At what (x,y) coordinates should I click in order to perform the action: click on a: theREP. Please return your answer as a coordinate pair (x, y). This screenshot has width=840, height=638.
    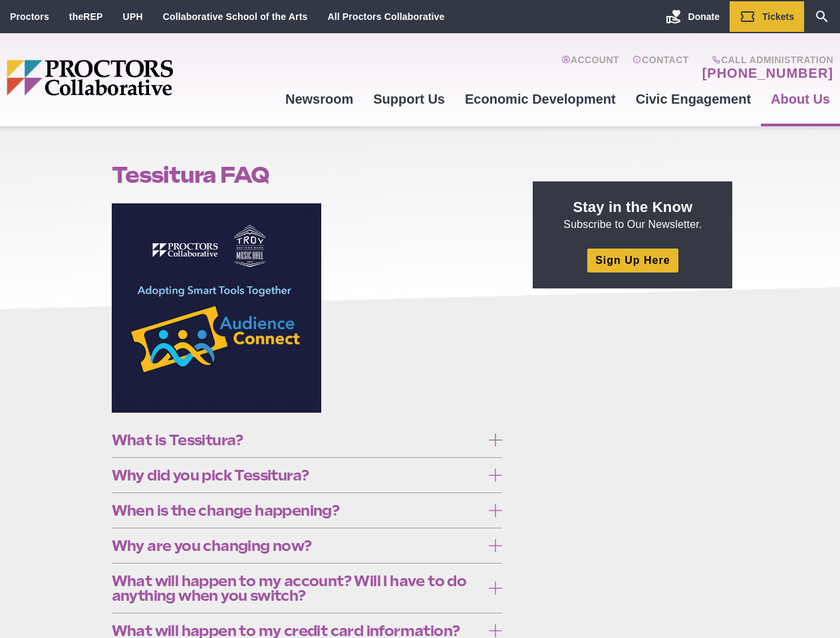
    Looking at the image, I should click on (86, 17).